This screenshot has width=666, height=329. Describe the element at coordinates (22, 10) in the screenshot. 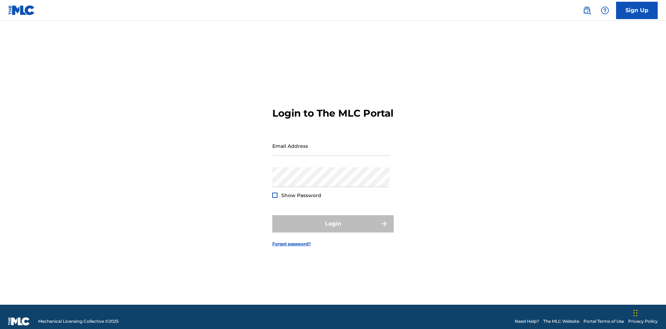

I see `img: MLC Logo` at that location.